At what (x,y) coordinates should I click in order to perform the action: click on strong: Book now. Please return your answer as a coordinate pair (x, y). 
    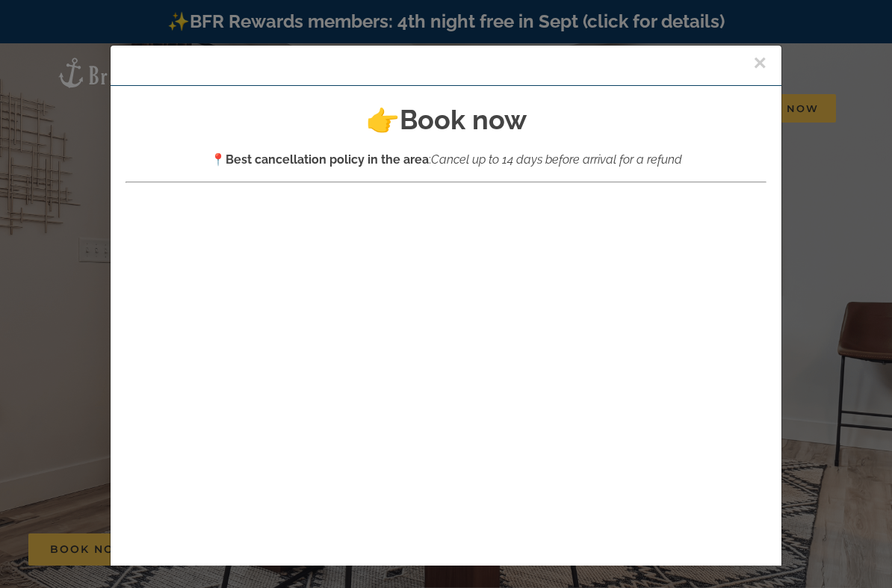
    Looking at the image, I should click on (463, 120).